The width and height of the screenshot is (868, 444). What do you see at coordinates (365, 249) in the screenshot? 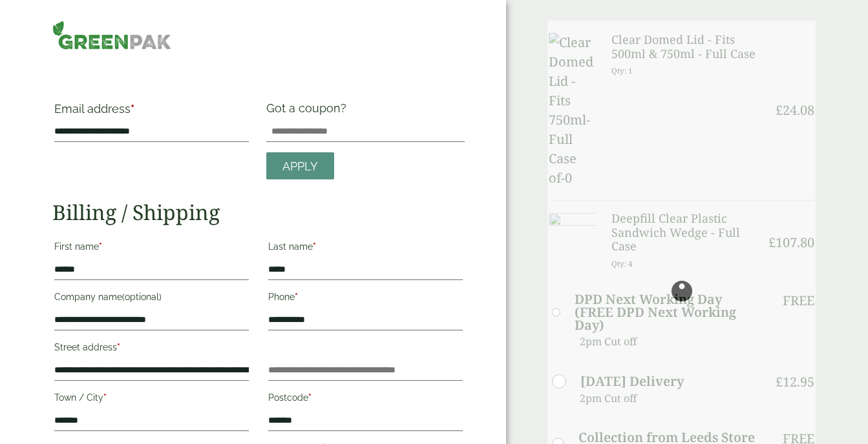
I see `label: Last name` at bounding box center [365, 249].